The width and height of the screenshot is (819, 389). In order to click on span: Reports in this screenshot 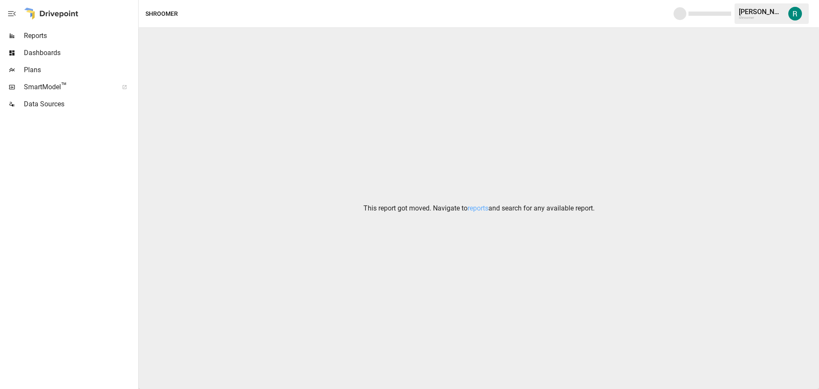, I will do `click(80, 36)`.